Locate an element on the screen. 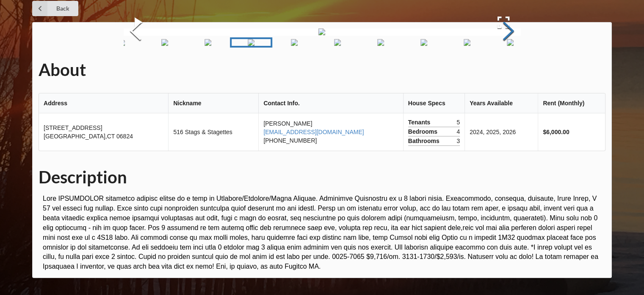  span: Bedrooms is located at coordinates (424, 131).